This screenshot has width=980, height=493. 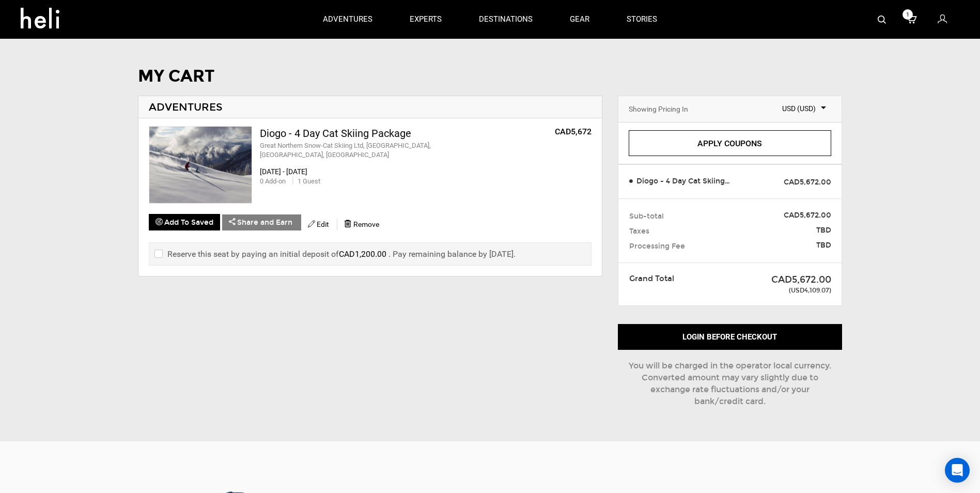 What do you see at coordinates (882, 19) in the screenshot?
I see `img: search-bar-icon.svg` at bounding box center [882, 19].